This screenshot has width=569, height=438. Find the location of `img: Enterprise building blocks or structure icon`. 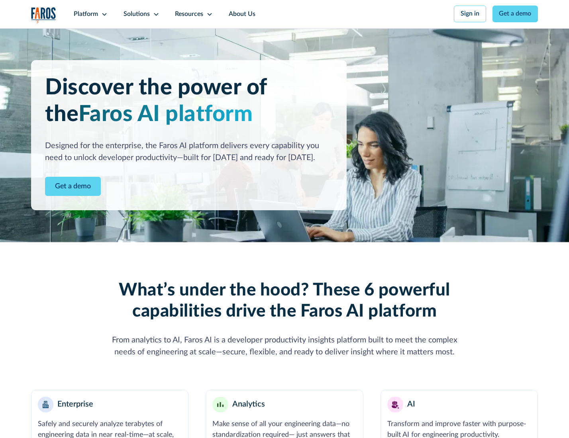

img: Enterprise building blocks or structure icon is located at coordinates (46, 405).